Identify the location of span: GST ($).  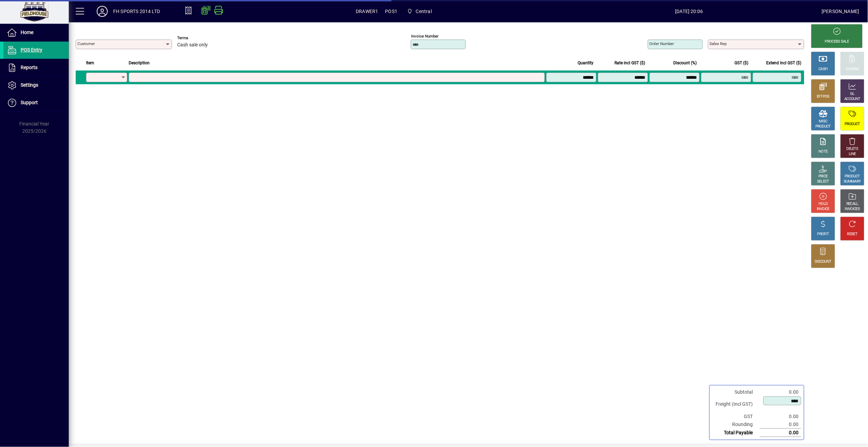
(742, 63).